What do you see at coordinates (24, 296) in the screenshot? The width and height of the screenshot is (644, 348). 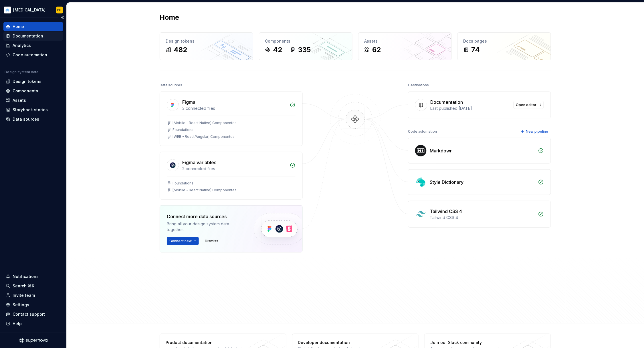 I see `div: Invite team` at bounding box center [24, 296].